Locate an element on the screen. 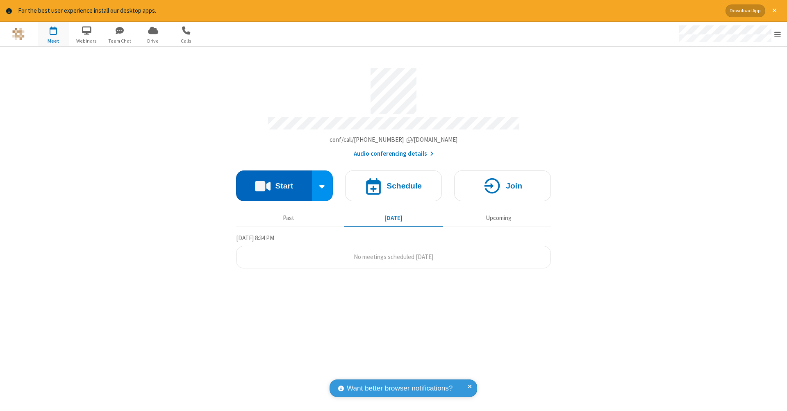  button: Logo is located at coordinates (18, 34).